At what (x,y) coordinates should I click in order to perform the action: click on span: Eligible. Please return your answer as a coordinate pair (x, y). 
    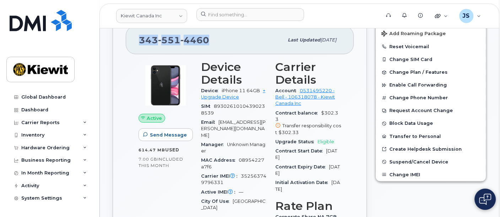
    Looking at the image, I should click on (326, 142).